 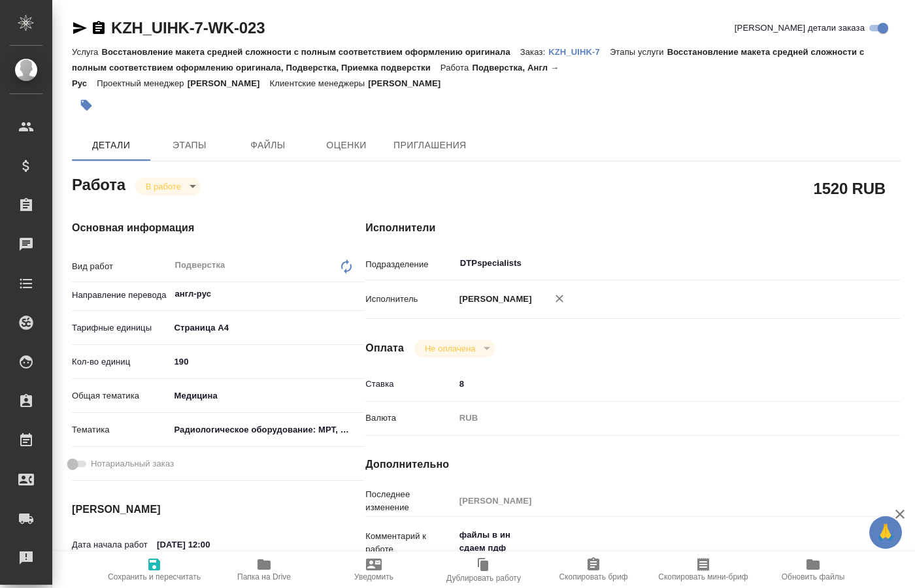 What do you see at coordinates (86, 51) in the screenshot?
I see `p: Услуга` at bounding box center [86, 51].